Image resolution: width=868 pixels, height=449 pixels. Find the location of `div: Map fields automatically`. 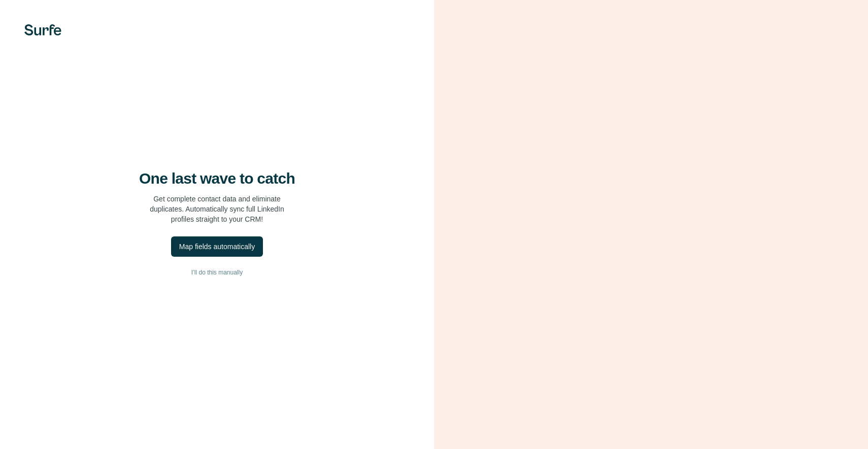

div: Map fields automatically is located at coordinates (217, 247).